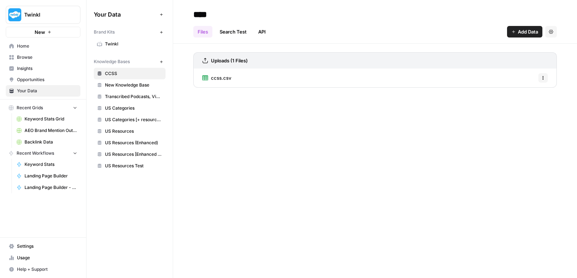 This screenshot has width=577, height=278. Describe the element at coordinates (528, 32) in the screenshot. I see `span: Add Data` at that location.